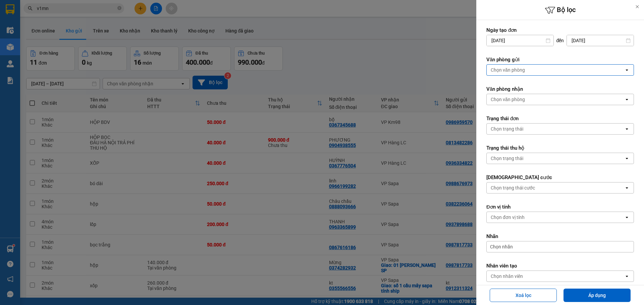 This screenshot has width=644, height=305. I want to click on label: Ngày tạo đơn, so click(560, 30).